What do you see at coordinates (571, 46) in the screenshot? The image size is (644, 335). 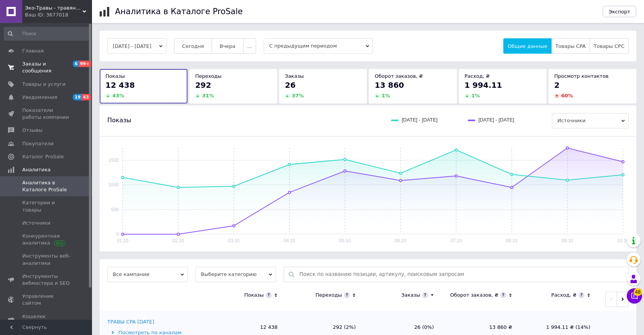 I see `button: Товары CPA` at bounding box center [571, 46].